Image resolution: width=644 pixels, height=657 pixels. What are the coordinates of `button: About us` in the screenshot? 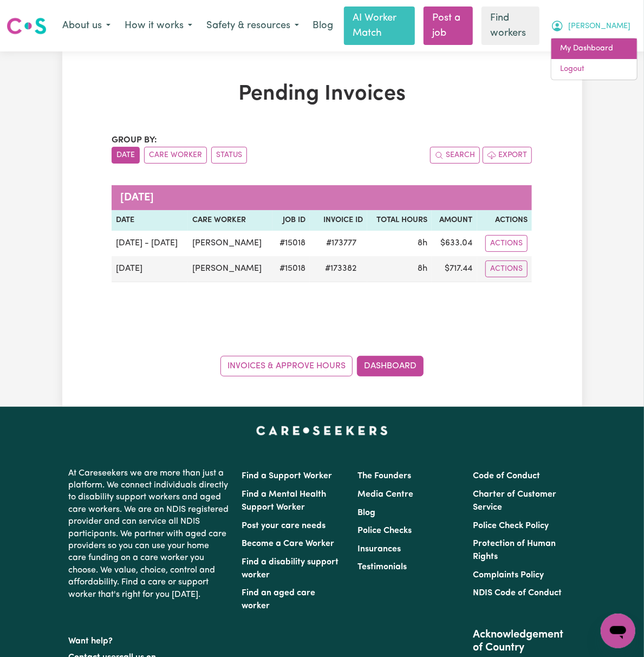 It's located at (86, 26).